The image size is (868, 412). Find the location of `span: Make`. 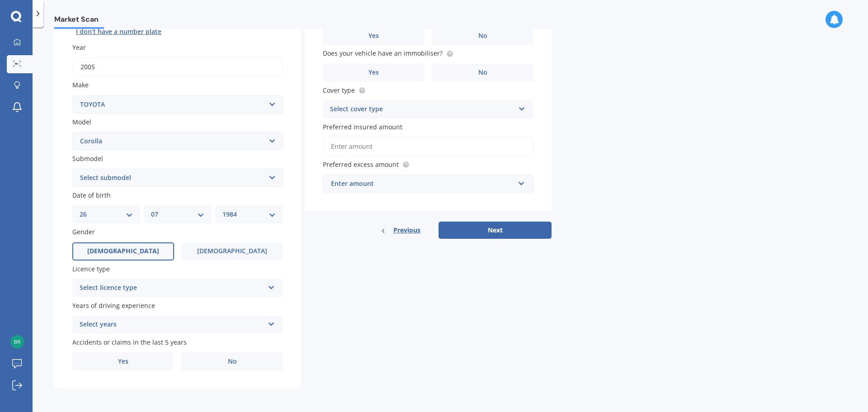

span: Make is located at coordinates (80, 85).